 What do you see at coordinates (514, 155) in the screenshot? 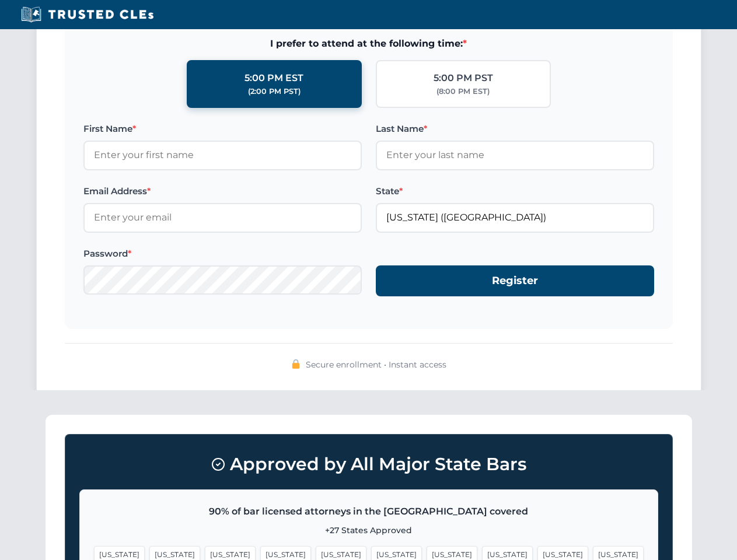
I see `input: Enter your last name` at bounding box center [514, 155].